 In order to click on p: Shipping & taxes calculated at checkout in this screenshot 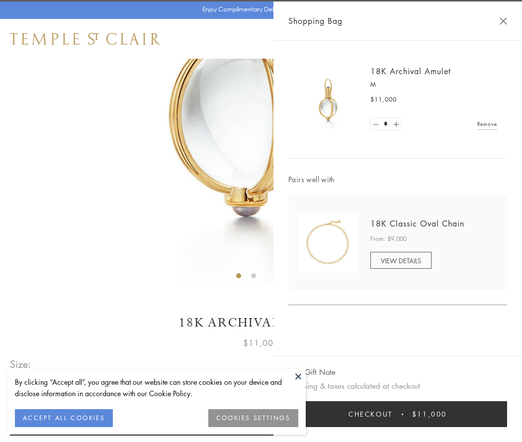, I will do `click(398, 386)`.